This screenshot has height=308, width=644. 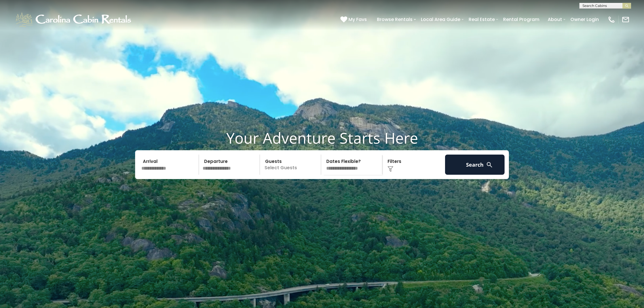 What do you see at coordinates (521, 19) in the screenshot?
I see `a: Rental Program` at bounding box center [521, 19].